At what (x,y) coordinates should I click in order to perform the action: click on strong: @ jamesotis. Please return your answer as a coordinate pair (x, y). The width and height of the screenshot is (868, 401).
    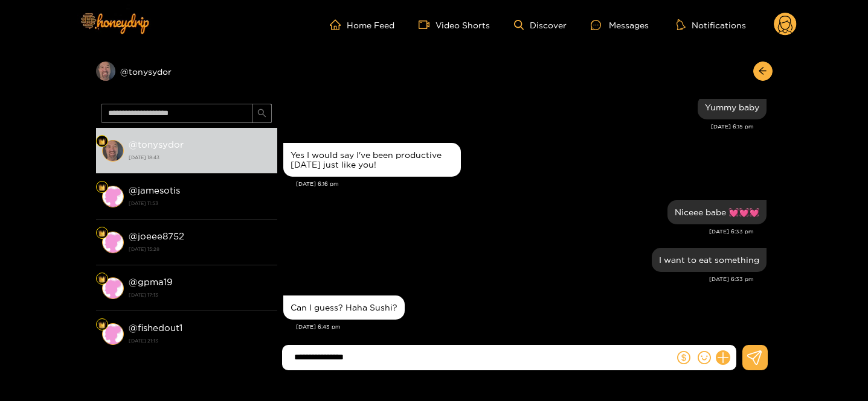
    Looking at the image, I should click on (154, 190).